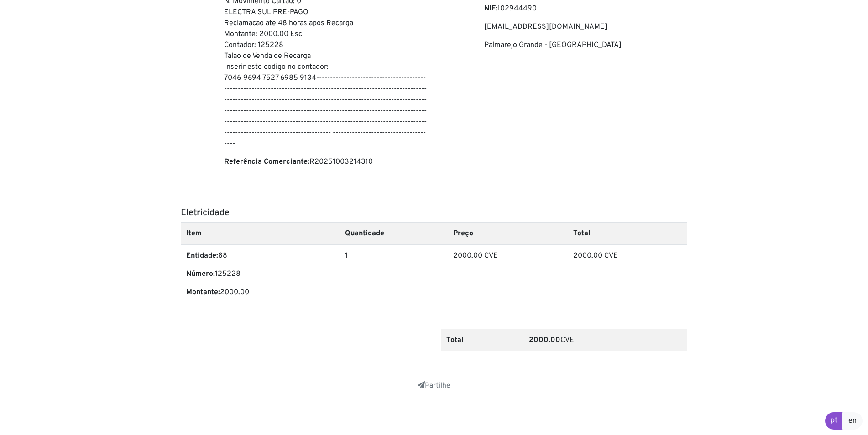 The width and height of the screenshot is (868, 435). Describe the element at coordinates (834, 421) in the screenshot. I see `a: pt` at that location.